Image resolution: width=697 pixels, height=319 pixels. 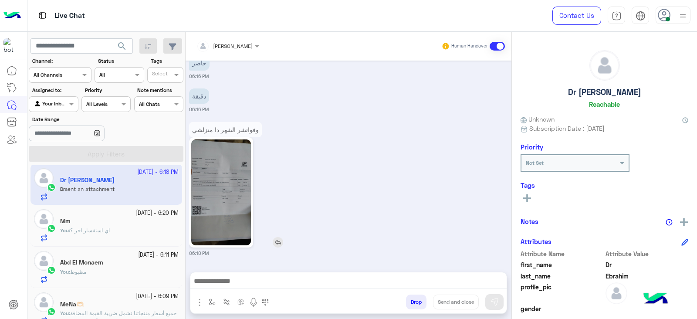 I want to click on button: Send and close, so click(x=455, y=302).